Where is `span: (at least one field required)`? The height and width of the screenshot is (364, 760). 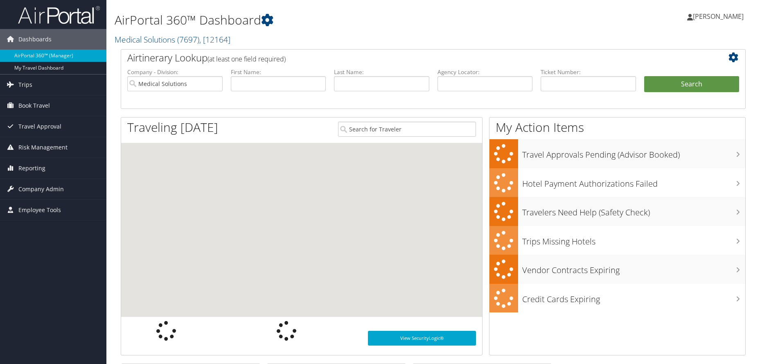 span: (at least one field required) is located at coordinates (246, 59).